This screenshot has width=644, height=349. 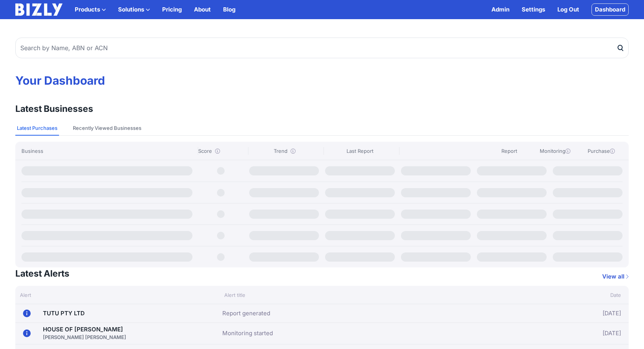 What do you see at coordinates (90, 10) in the screenshot?
I see `button: Products` at bounding box center [90, 10].